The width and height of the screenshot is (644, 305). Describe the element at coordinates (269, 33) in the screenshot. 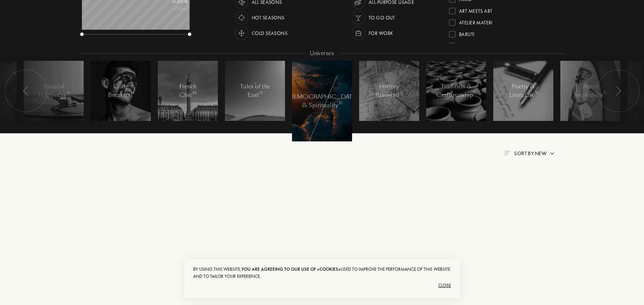

I see `div: Cold Seasons` at that location.